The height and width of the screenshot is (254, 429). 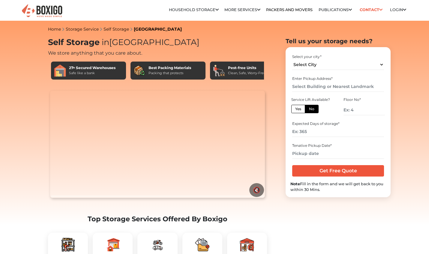 What do you see at coordinates (42, 11) in the screenshot?
I see `img: Boxigo` at bounding box center [42, 11].